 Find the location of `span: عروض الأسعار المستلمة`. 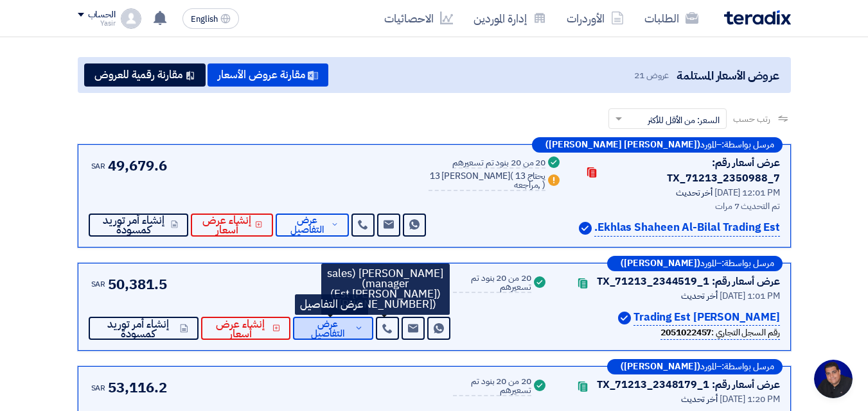

span: عروض الأسعار المستلمة is located at coordinates (727, 75).